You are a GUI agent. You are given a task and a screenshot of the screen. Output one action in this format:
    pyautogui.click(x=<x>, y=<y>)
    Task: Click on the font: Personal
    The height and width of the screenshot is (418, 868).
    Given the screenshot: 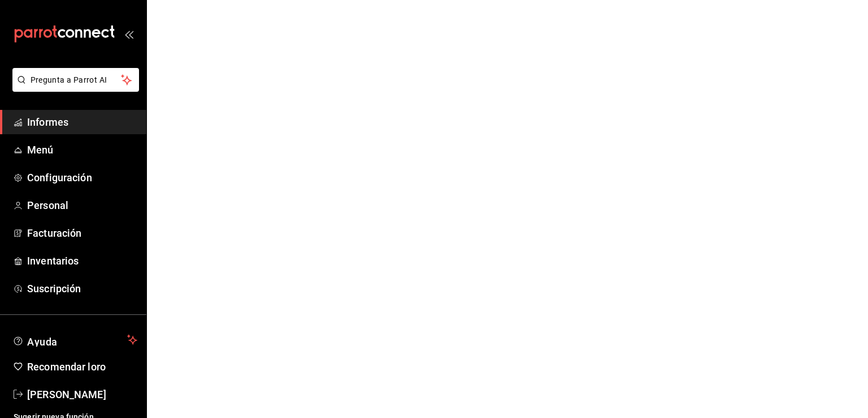 What is the action you would take?
    pyautogui.click(x=48, y=205)
    